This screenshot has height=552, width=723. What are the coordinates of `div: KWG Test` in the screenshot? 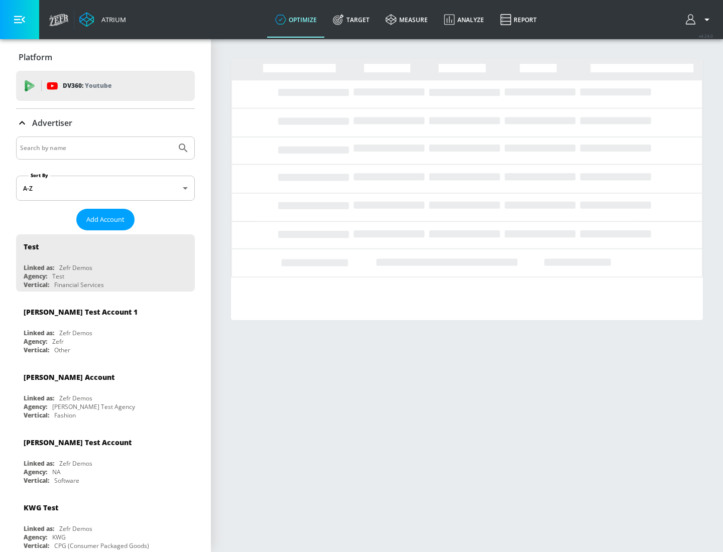 It's located at (41, 507).